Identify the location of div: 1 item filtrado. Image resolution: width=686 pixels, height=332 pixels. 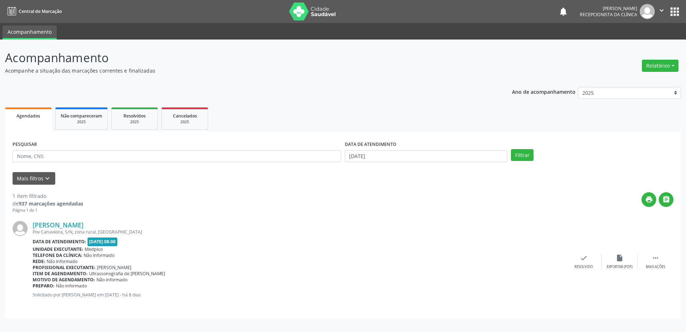
(48, 196).